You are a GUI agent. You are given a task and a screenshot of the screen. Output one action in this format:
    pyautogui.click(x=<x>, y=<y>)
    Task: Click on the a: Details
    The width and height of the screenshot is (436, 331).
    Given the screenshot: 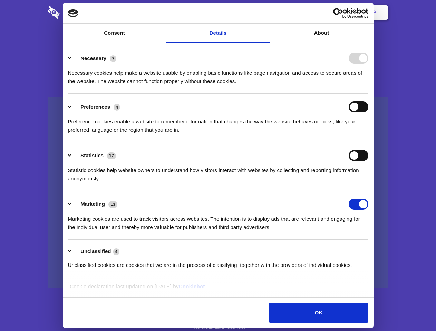 What is the action you would take?
    pyautogui.click(x=218, y=33)
    